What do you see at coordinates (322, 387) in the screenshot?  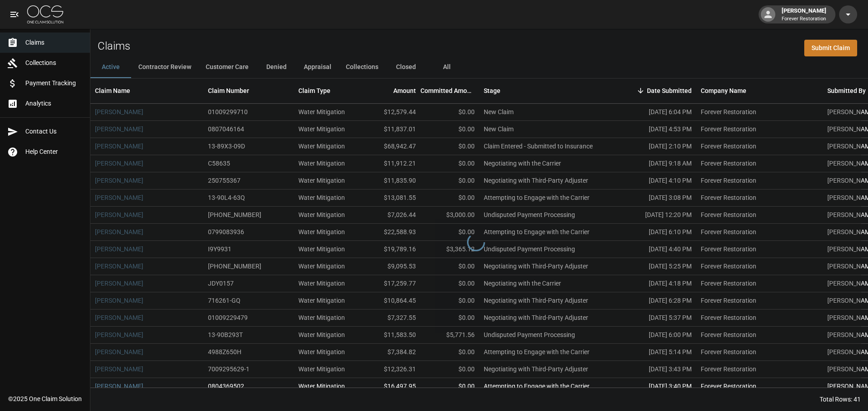 I see `div: Water Mitigation` at bounding box center [322, 387].